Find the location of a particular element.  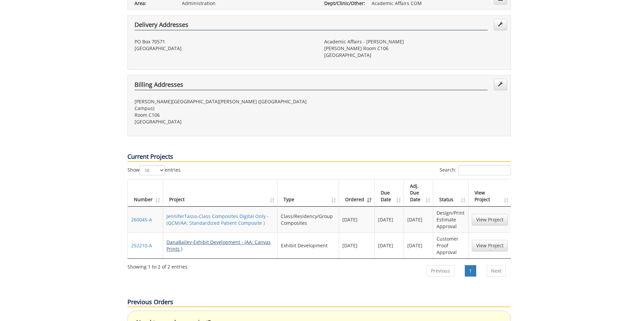

td: Customer Proof Approval is located at coordinates (450, 245).